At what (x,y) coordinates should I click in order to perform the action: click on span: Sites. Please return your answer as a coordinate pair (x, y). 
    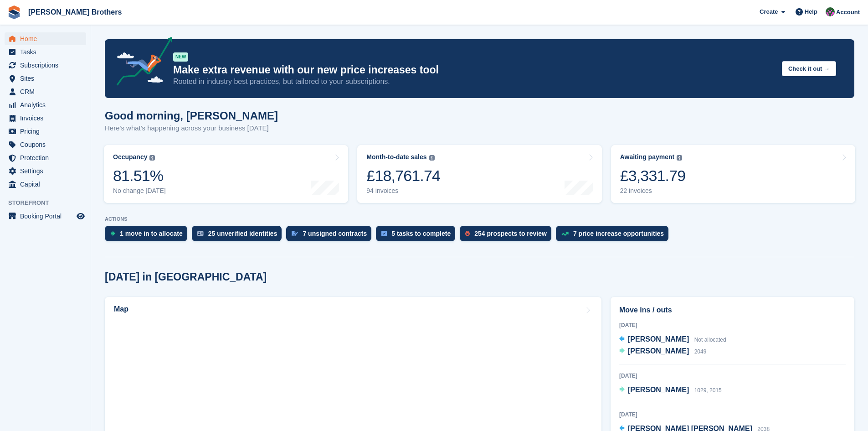
    Looking at the image, I should click on (48, 78).